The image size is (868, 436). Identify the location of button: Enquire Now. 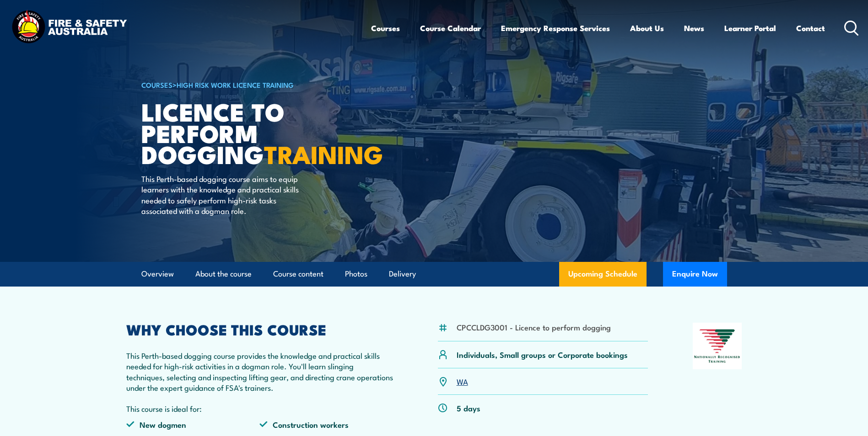
(695, 275).